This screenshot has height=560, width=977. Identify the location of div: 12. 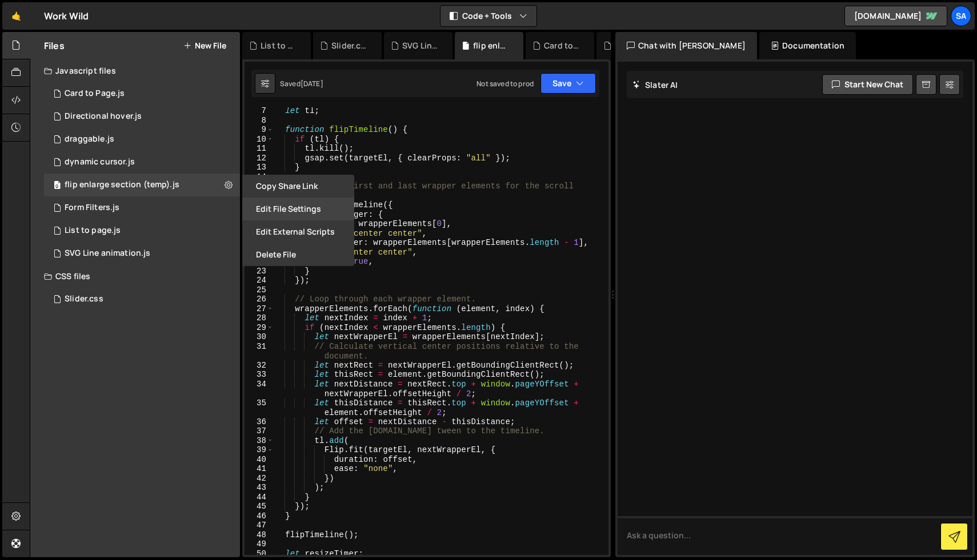
(259, 158).